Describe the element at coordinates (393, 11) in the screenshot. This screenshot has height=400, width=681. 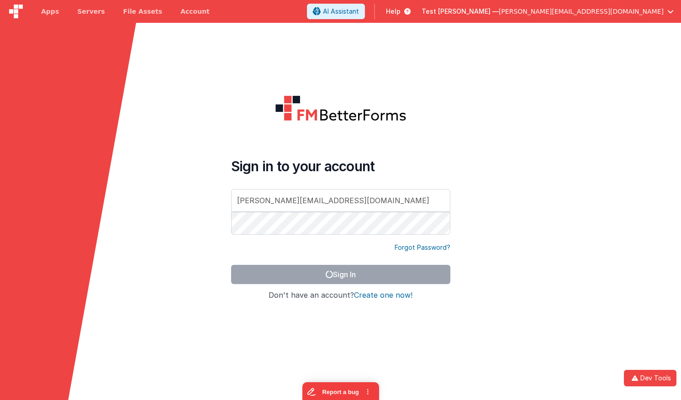
I see `span: Help` at that location.